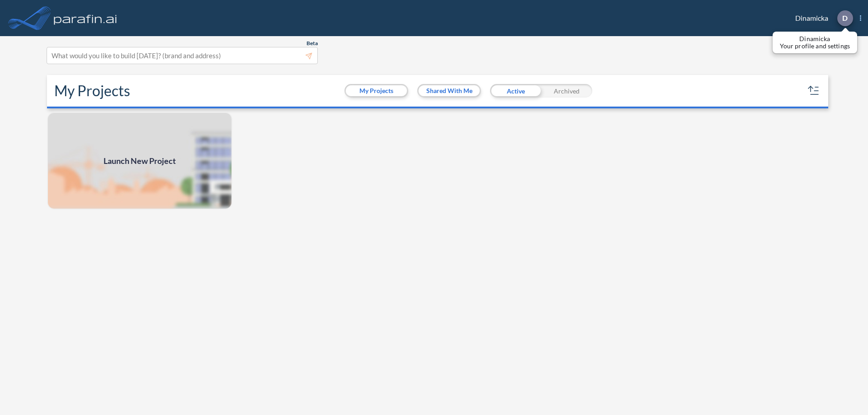 The image size is (868, 415). Describe the element at coordinates (567, 91) in the screenshot. I see `div: Archived` at that location.